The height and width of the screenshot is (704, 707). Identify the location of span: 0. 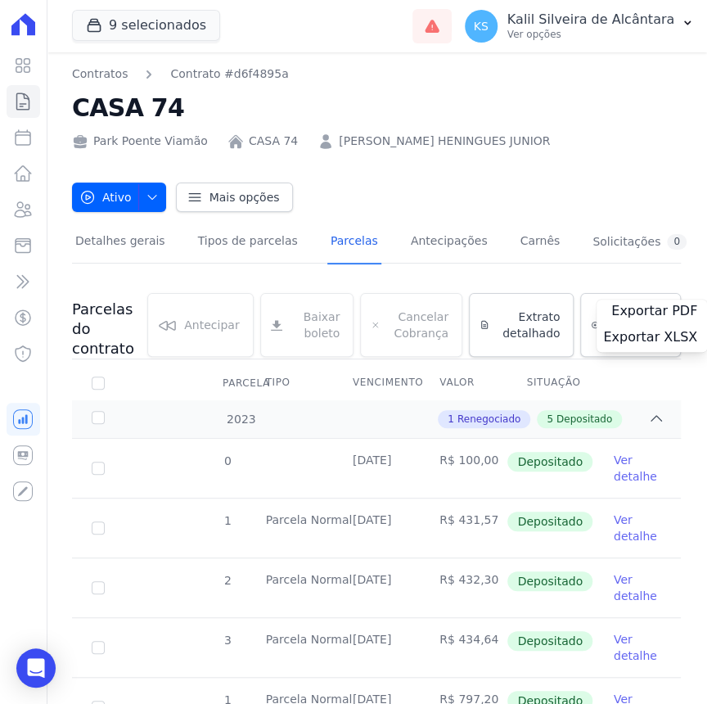
(227, 461).